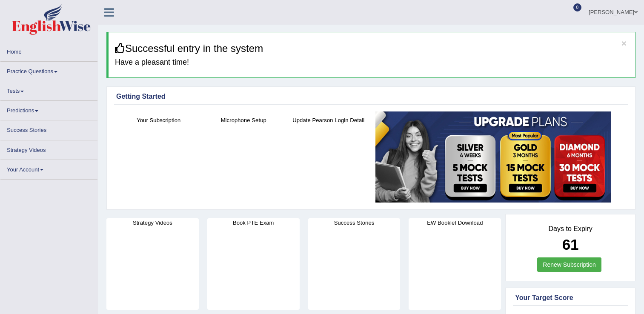 The width and height of the screenshot is (644, 314). I want to click on img: small5.jpg, so click(493, 157).